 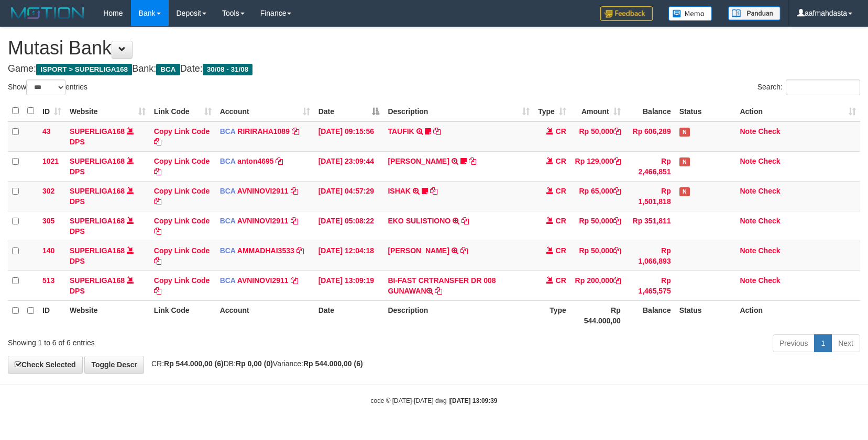 I want to click on a: Copy EKO SULISTIONO to clipboard, so click(x=465, y=221).